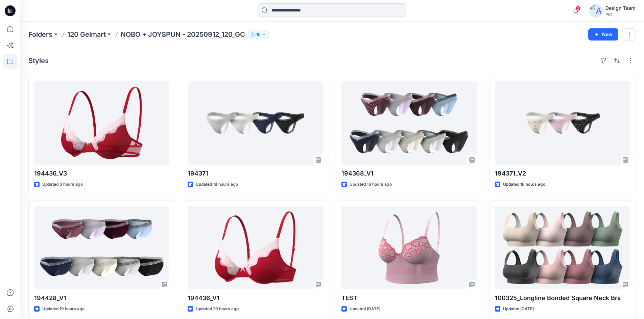 The height and width of the screenshot is (319, 644). What do you see at coordinates (102, 248) in the screenshot?
I see `a: 194428_V1` at bounding box center [102, 248].